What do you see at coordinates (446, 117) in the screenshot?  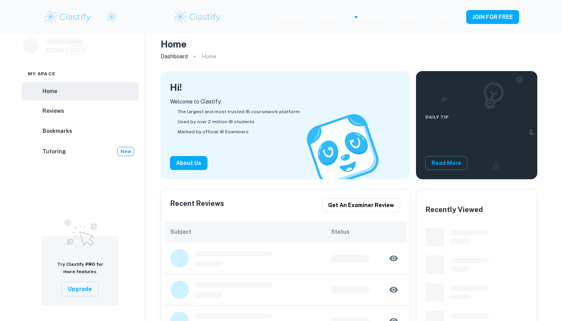 I see `span: Daily Tip` at bounding box center [446, 117].